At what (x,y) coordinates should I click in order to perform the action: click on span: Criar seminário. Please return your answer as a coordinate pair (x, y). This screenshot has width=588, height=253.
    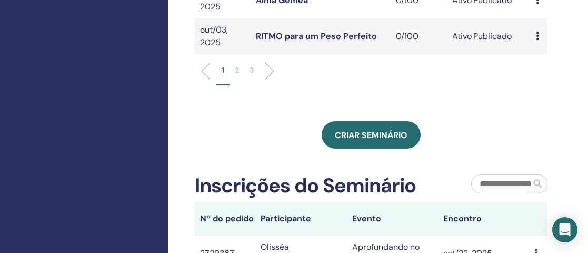
    Looking at the image, I should click on (371, 135).